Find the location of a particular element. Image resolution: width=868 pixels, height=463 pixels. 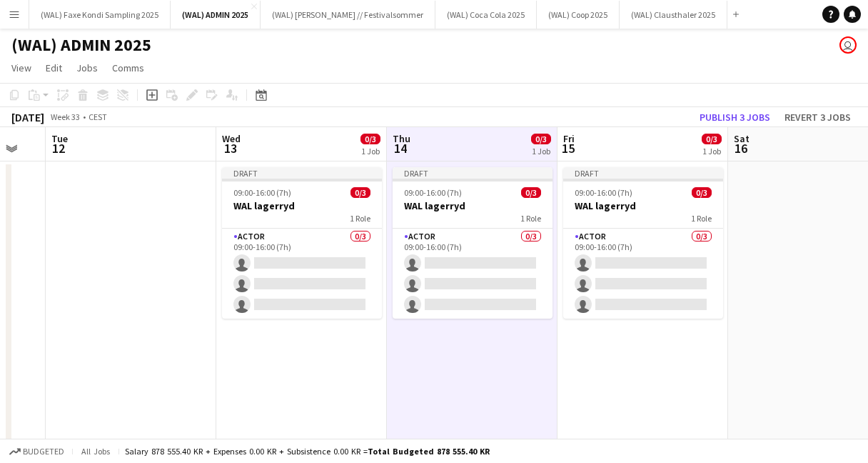

span: 15 is located at coordinates (568, 148).